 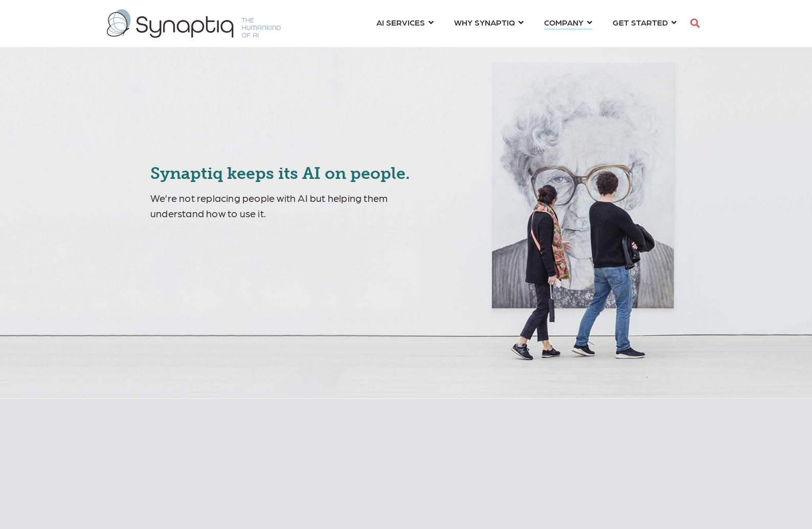 What do you see at coordinates (526, 24) in the screenshot?
I see `nav: menu` at bounding box center [526, 24].